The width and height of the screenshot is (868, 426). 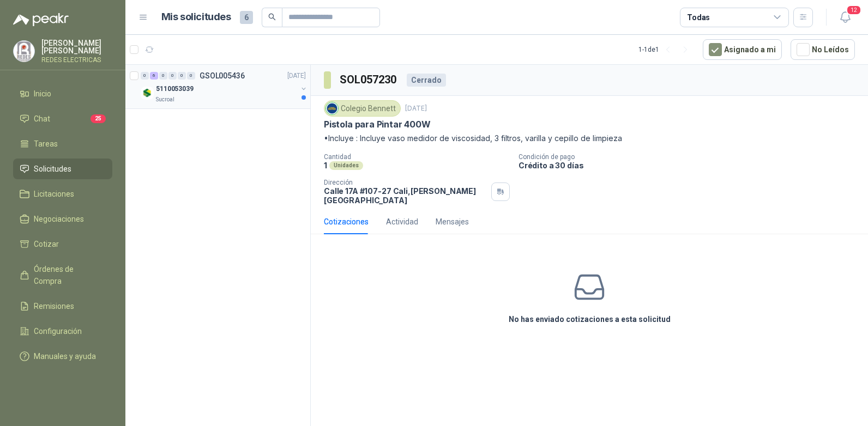 I want to click on span: Licitaciones, so click(x=54, y=194).